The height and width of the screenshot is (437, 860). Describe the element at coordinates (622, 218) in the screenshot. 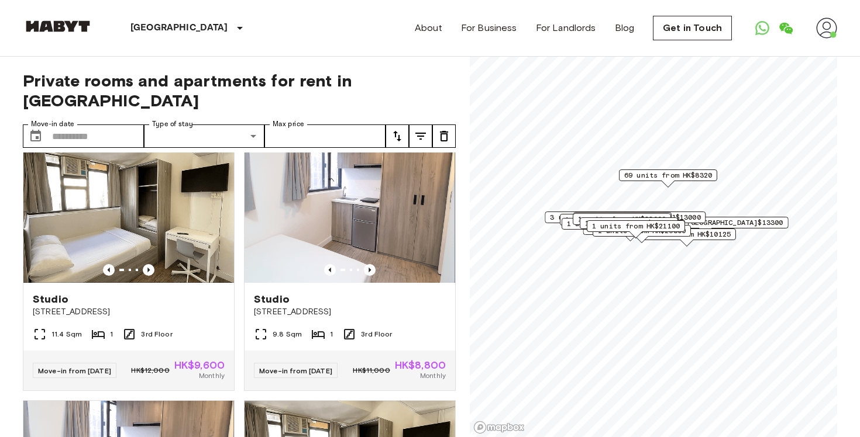

I see `span: 2 units from HK$10170` at that location.